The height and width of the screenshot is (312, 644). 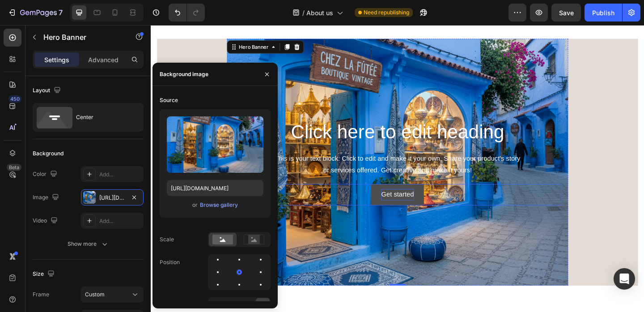 What do you see at coordinates (566, 12) in the screenshot?
I see `button: Save` at bounding box center [566, 12].